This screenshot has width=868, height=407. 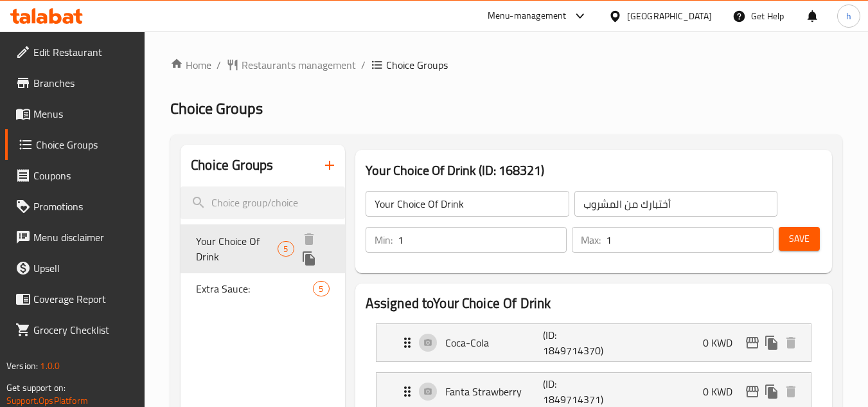 I want to click on a: Branches, so click(x=75, y=83).